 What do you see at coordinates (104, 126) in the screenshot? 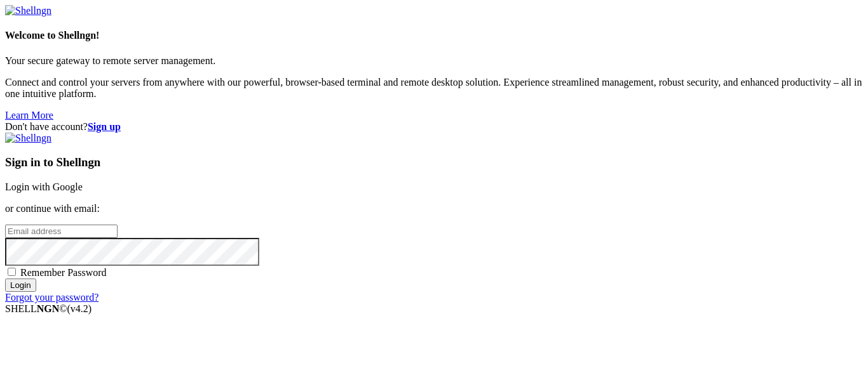
I see `strong: Sign up` at bounding box center [104, 126].